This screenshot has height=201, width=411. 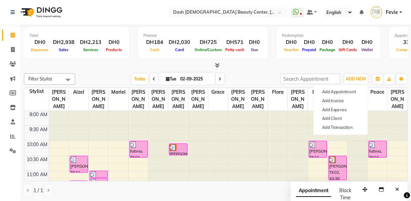 I want to click on span: Gift Cards, so click(x=348, y=50).